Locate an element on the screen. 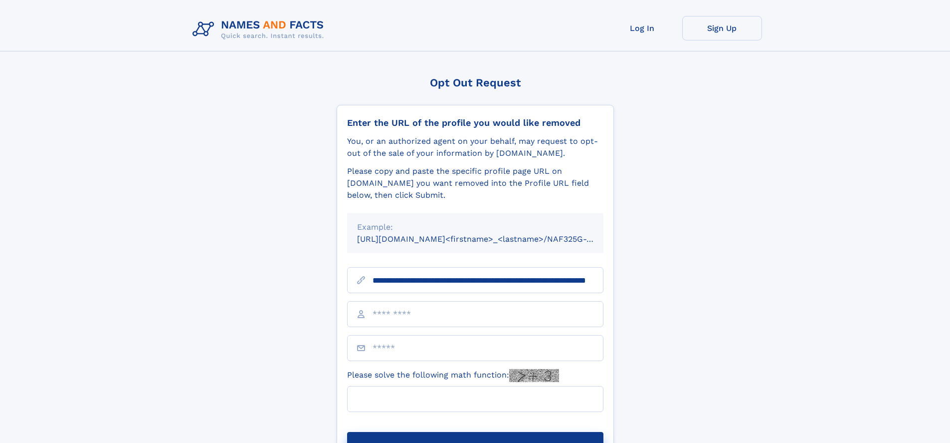 The width and height of the screenshot is (950, 443). a: Sign Up is located at coordinates (722, 28).